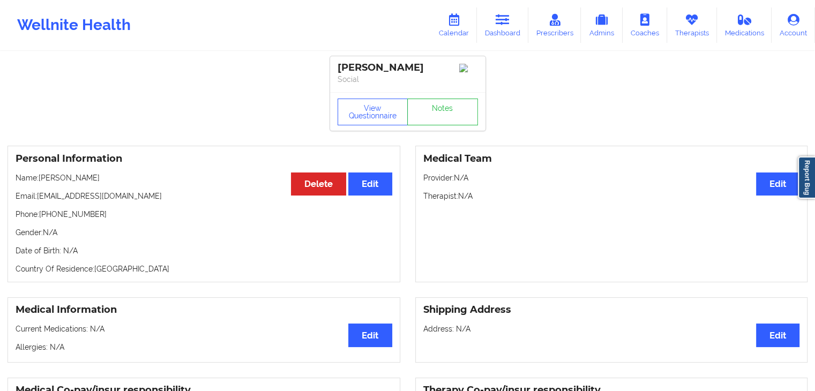  What do you see at coordinates (204, 347) in the screenshot?
I see `p: Allergies: N/A` at bounding box center [204, 347].